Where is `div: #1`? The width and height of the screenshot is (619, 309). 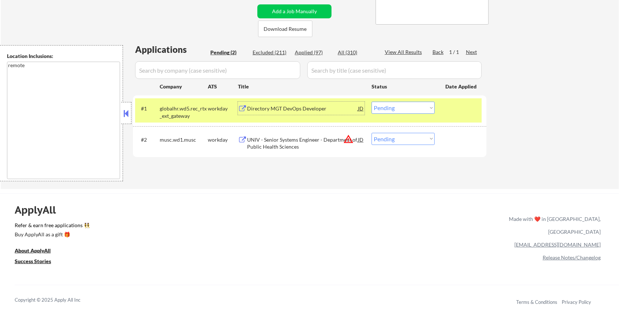 div: #1 is located at coordinates (147, 109).